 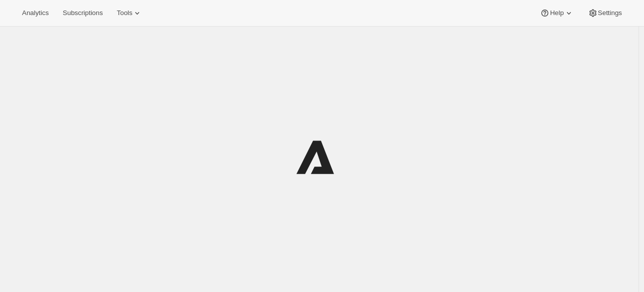 I want to click on span: Analytics, so click(x=35, y=13).